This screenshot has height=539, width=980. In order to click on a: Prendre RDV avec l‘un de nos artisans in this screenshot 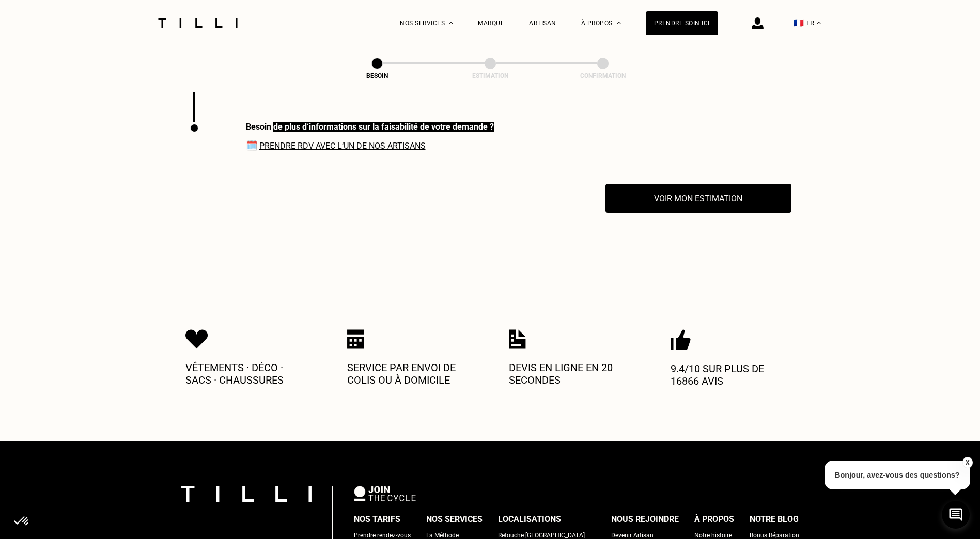, I will do `click(343, 146)`.